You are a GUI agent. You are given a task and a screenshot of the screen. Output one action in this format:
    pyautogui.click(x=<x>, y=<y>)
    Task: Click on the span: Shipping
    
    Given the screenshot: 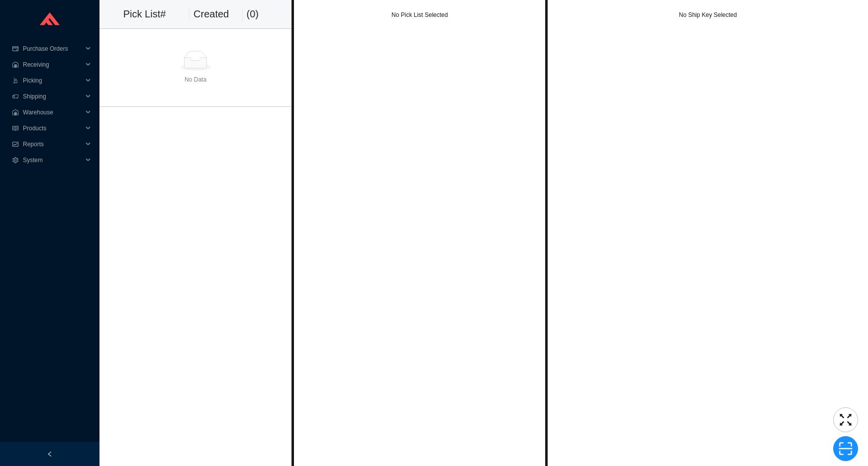 What is the action you would take?
    pyautogui.click(x=53, y=96)
    